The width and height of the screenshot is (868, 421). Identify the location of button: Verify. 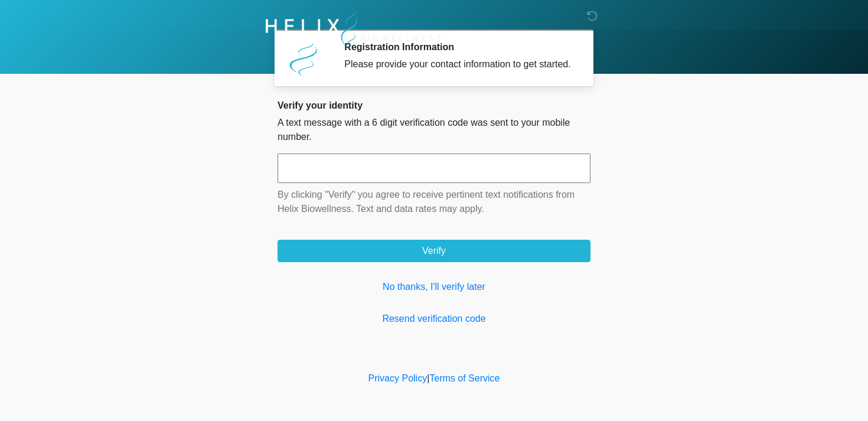
(434, 251).